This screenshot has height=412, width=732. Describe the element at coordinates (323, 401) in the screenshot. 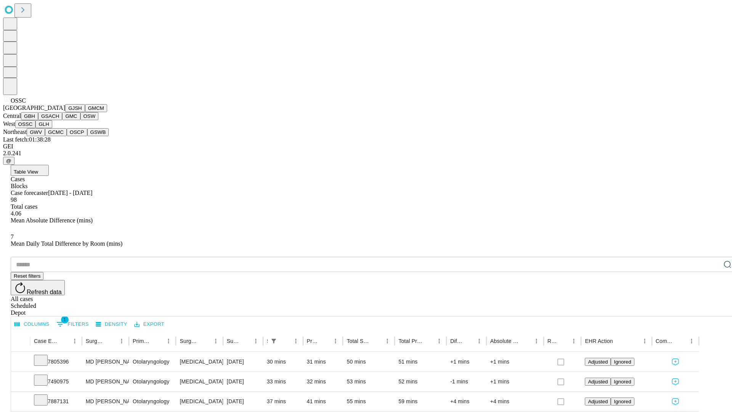

I see `div: 41 mins` at that location.